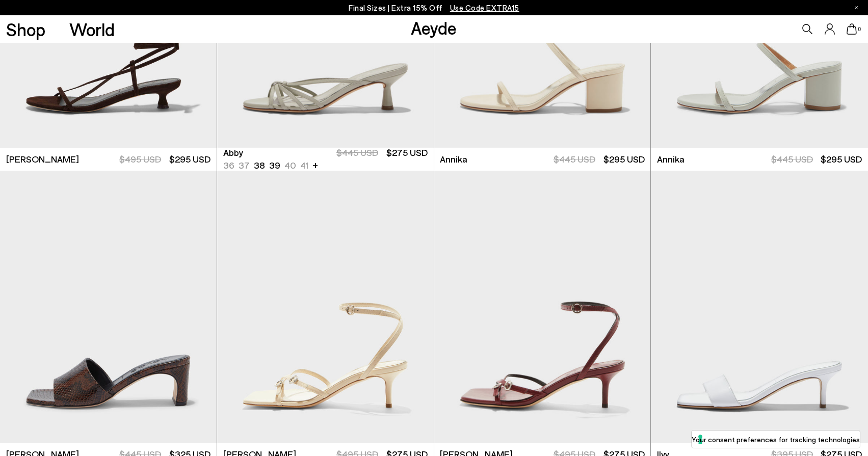 This screenshot has width=868, height=456. Describe the element at coordinates (760, 306) in the screenshot. I see `a: Ilvy Leather Mules` at that location.